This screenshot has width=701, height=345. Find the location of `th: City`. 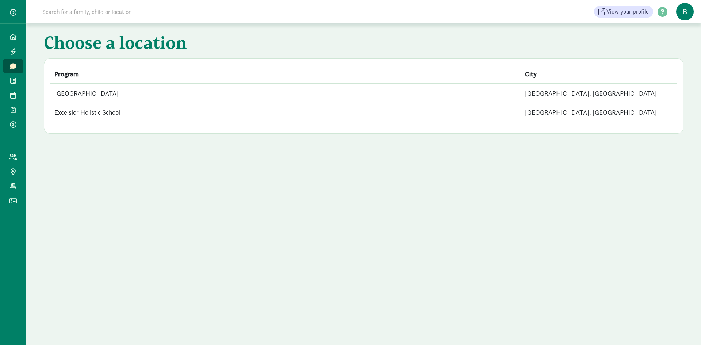

th: City is located at coordinates (599, 74).